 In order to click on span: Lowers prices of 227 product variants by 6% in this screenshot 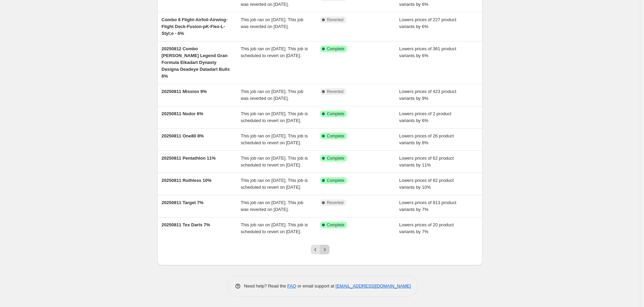, I will do `click(428, 23)`.